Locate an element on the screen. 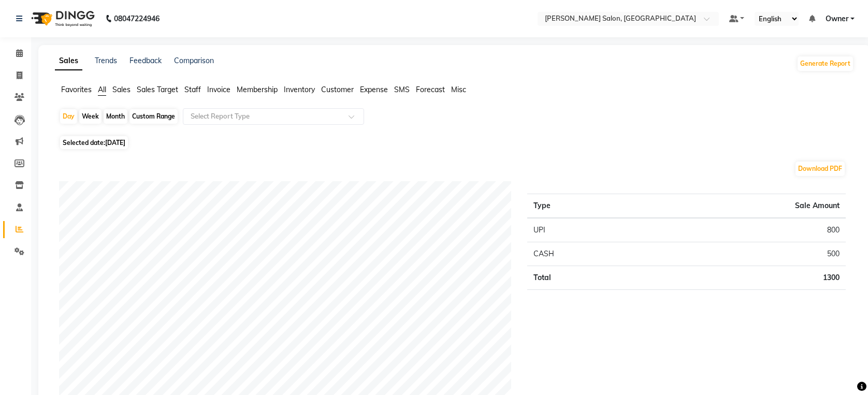 Image resolution: width=868 pixels, height=395 pixels. span: Inventory is located at coordinates (299, 90).